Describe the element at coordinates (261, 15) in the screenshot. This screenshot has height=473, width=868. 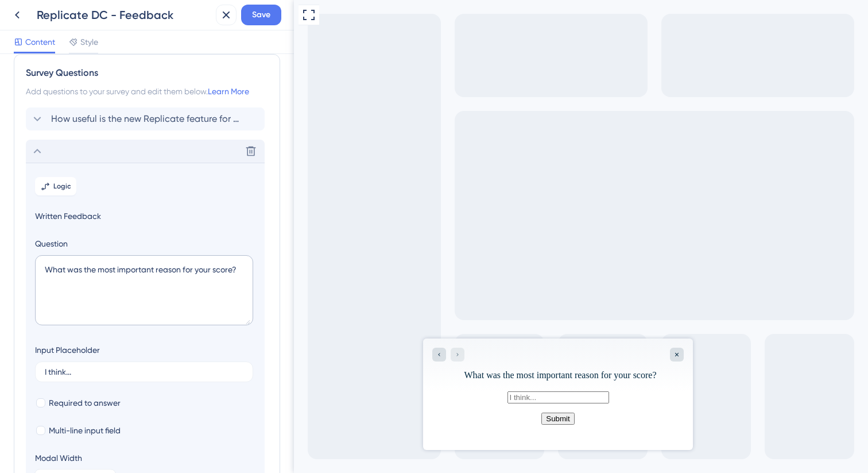
I see `span: Save` at that location.